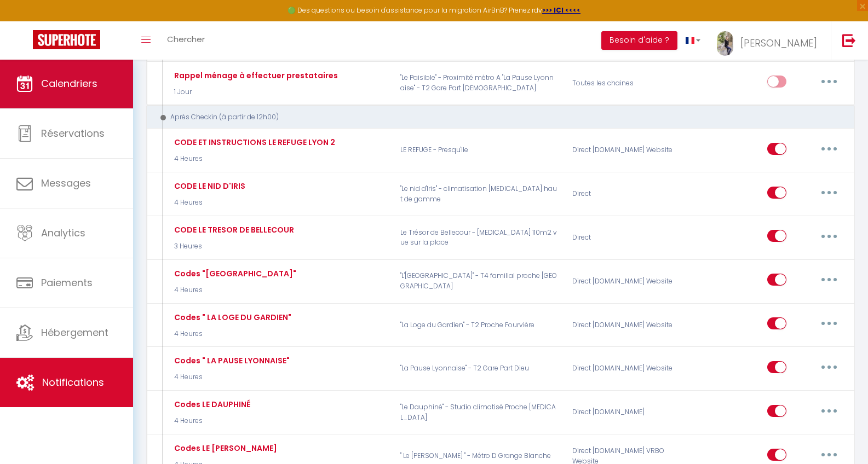 The height and width of the screenshot is (464, 868). What do you see at coordinates (233, 246) in the screenshot?
I see `p: 3 Heures` at bounding box center [233, 246].